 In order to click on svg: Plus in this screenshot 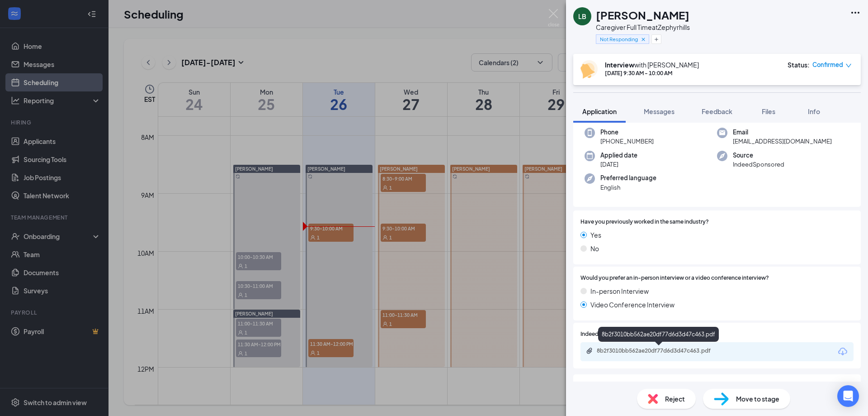, I will do `click(656, 39)`.